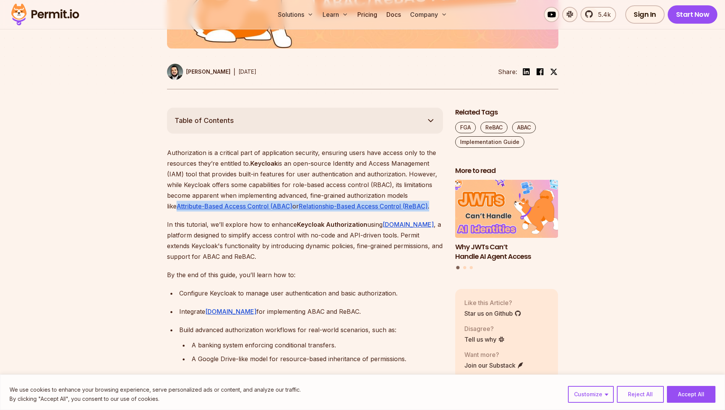 This screenshot has height=410, width=725. What do you see at coordinates (553, 72) in the screenshot?
I see `button: twitter` at bounding box center [553, 72].